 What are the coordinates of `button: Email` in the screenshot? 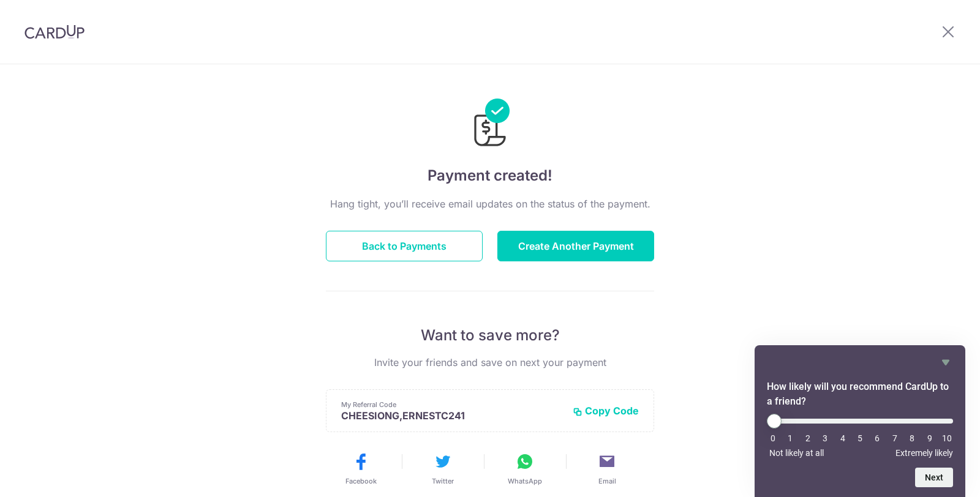 It's located at (607, 469).